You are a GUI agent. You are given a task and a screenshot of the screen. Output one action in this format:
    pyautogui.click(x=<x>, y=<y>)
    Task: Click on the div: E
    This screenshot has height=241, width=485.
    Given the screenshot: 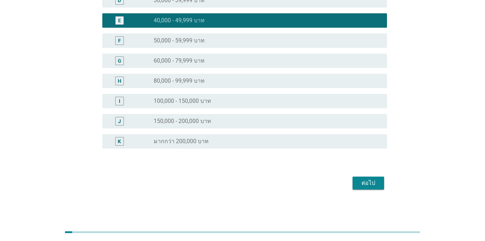 What is the action you would take?
    pyautogui.click(x=120, y=20)
    